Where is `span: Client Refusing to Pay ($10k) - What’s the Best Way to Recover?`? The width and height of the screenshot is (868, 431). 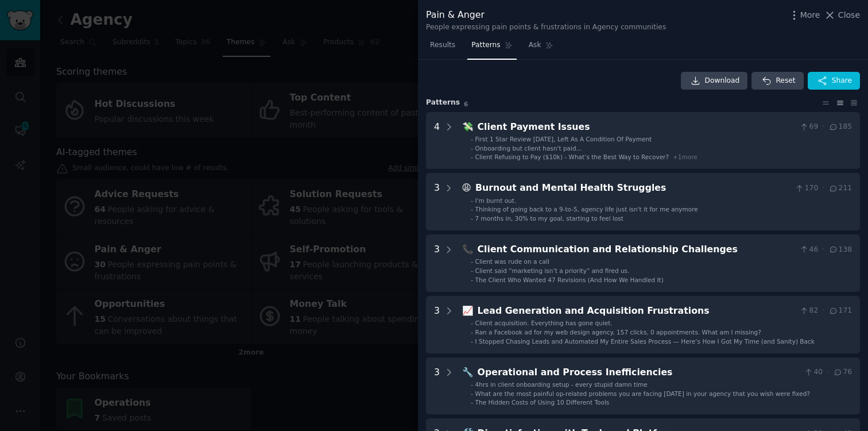 span: Client Refusing to Pay ($10k) - What’s the Best Way to Recover? is located at coordinates (572, 157).